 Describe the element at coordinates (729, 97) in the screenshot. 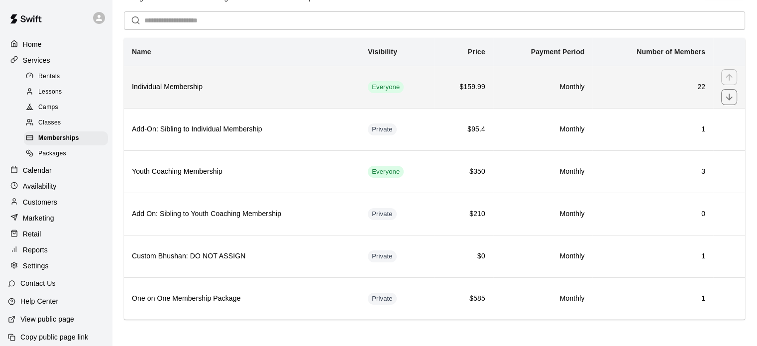

I see `button: move item down` at that location.